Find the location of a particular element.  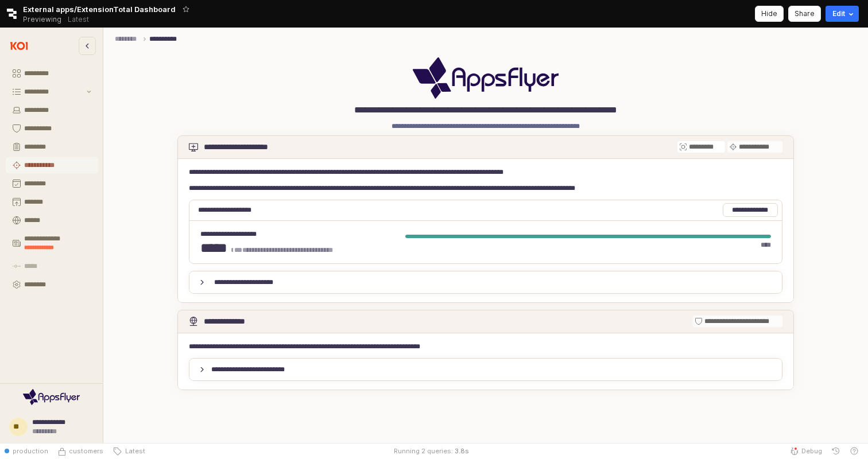

button: Threat Center is located at coordinates (52, 244).